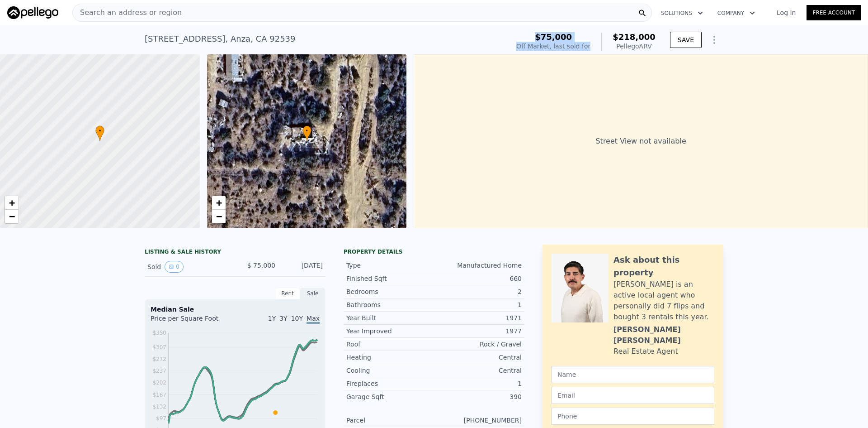 This screenshot has height=428, width=868. I want to click on span: $75,000, so click(554, 37).